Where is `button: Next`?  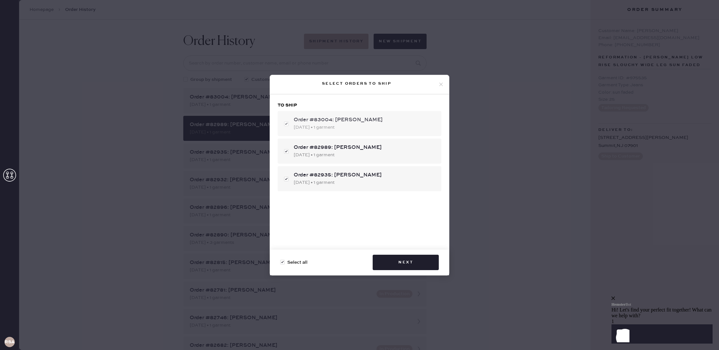 button: Next is located at coordinates (406, 263).